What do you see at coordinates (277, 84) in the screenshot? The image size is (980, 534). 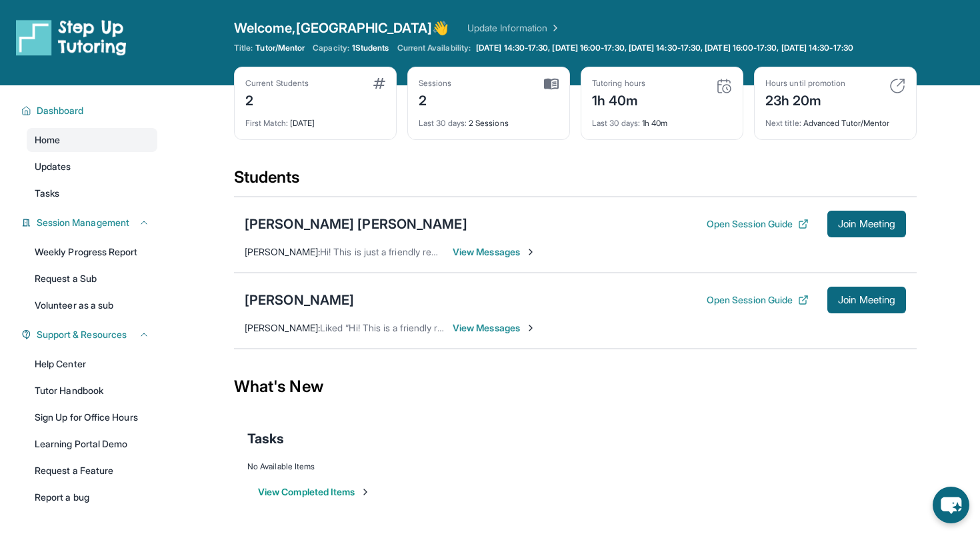 I see `div: Current Students` at bounding box center [277, 84].